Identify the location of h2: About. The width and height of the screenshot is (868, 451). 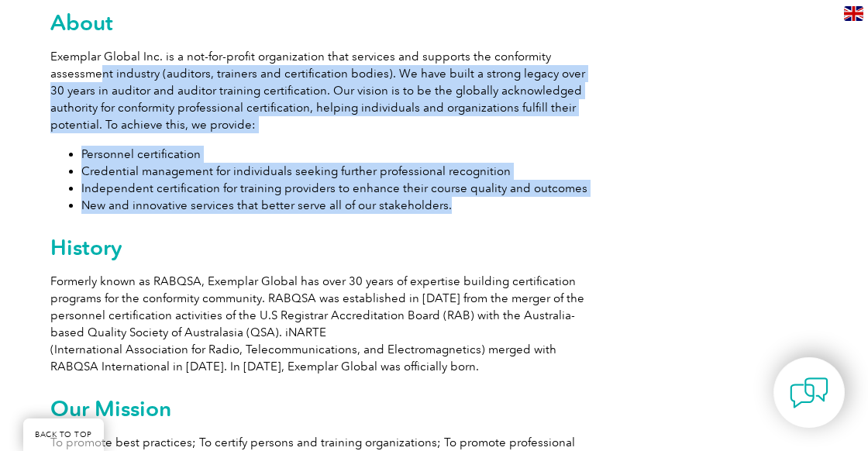
(319, 22).